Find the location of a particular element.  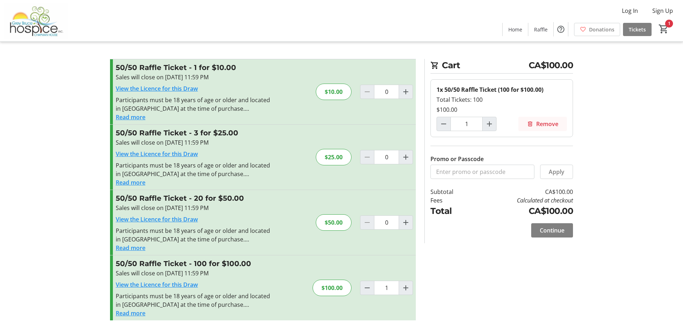

button: Cart is located at coordinates (664, 29).